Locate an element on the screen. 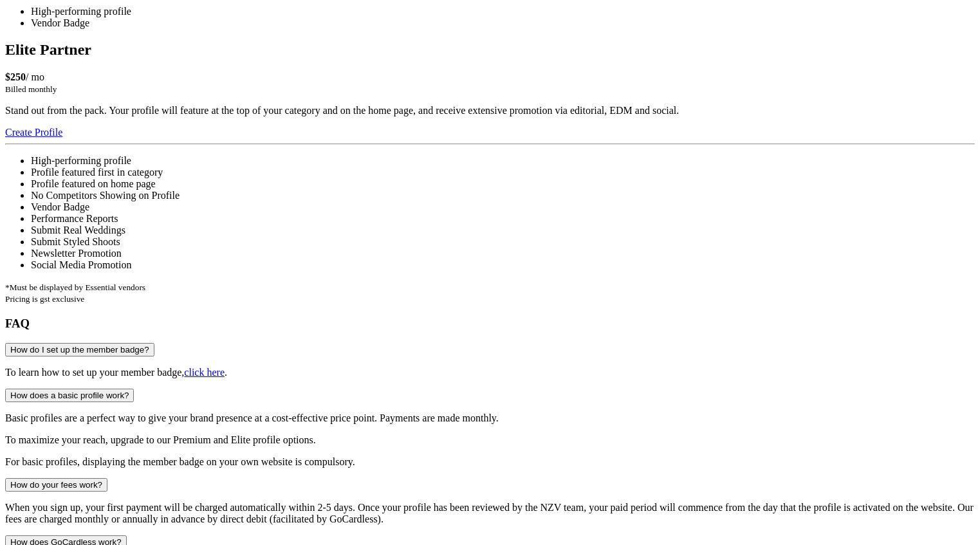  a: click here is located at coordinates (204, 372).